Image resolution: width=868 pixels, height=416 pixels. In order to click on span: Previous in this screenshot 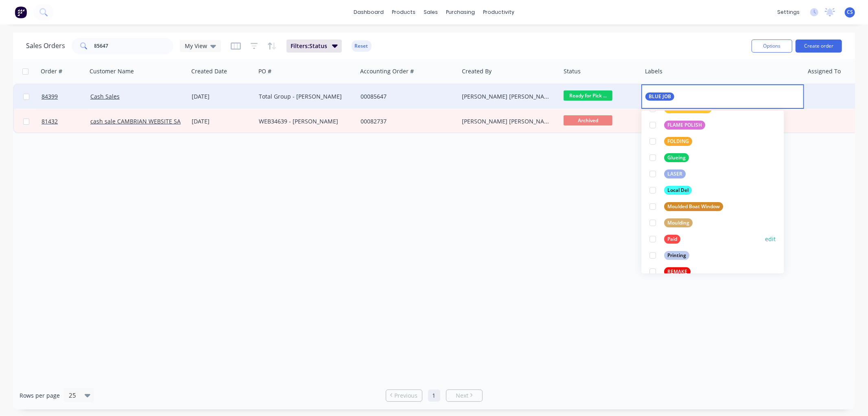, I will do `click(406, 396)`.